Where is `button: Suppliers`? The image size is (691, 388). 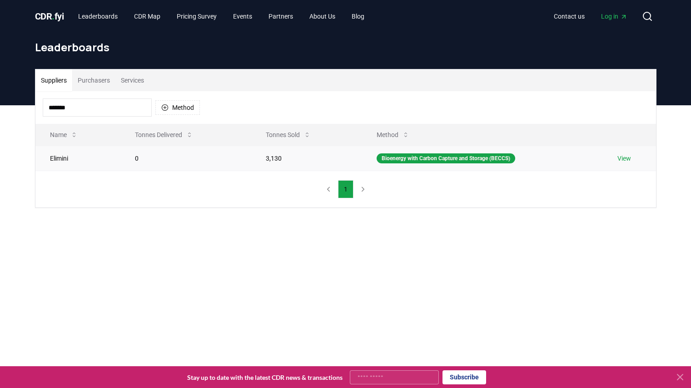 button: Suppliers is located at coordinates (54, 80).